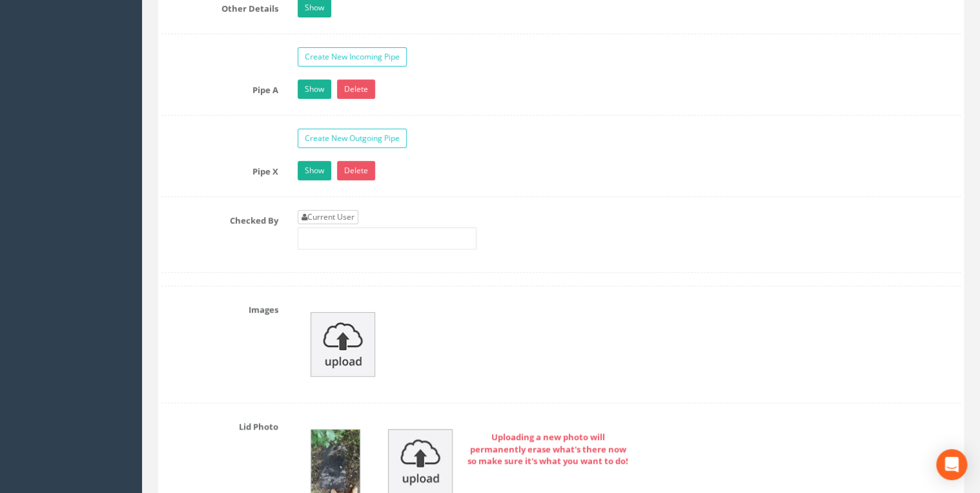 This screenshot has width=980, height=493. I want to click on label: Checked By, so click(220, 218).